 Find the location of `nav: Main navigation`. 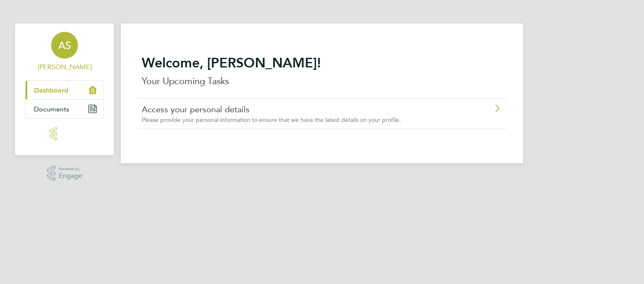

nav: Main navigation is located at coordinates (64, 89).